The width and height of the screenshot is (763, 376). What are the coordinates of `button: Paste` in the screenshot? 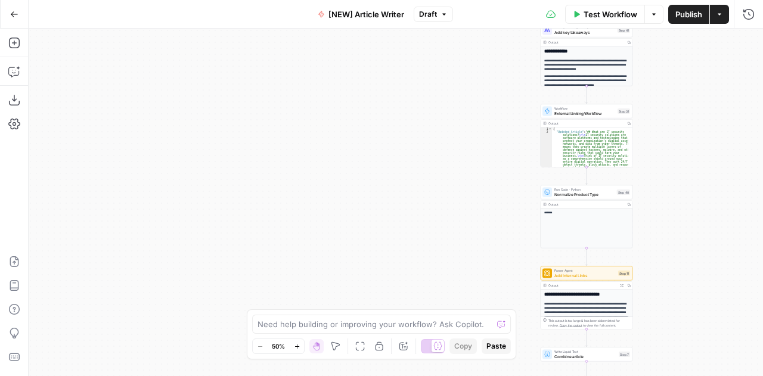 It's located at (496, 347).